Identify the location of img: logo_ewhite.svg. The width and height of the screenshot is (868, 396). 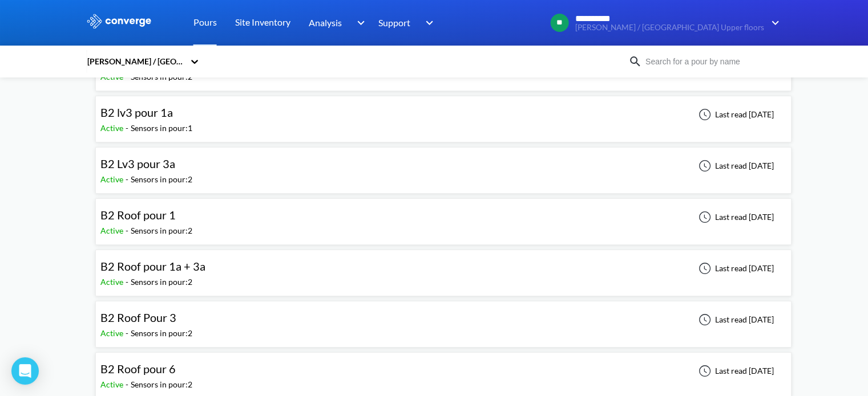
(119, 21).